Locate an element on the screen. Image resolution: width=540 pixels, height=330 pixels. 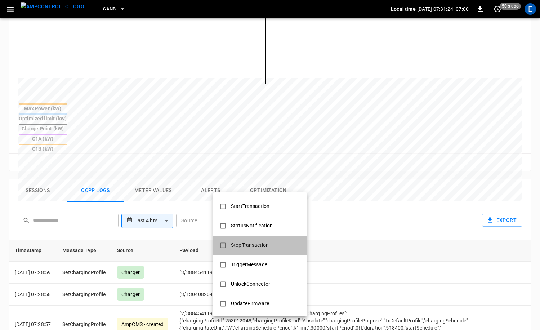
div: UnlockConnector is located at coordinates (251, 284).